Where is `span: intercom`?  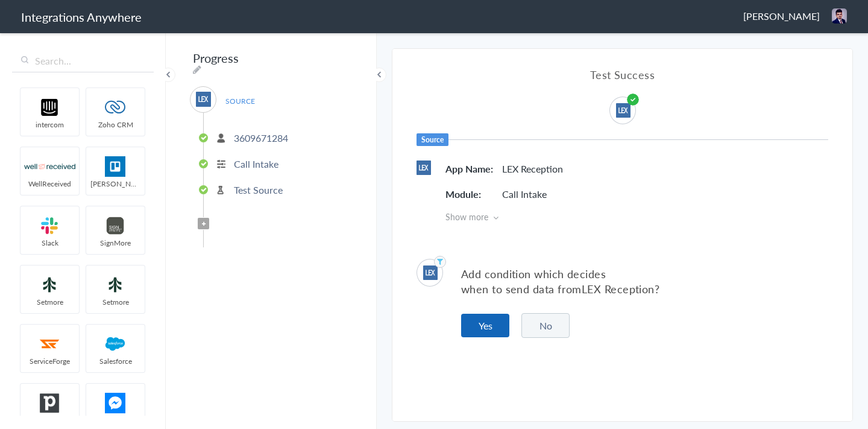 span: intercom is located at coordinates (49, 124).